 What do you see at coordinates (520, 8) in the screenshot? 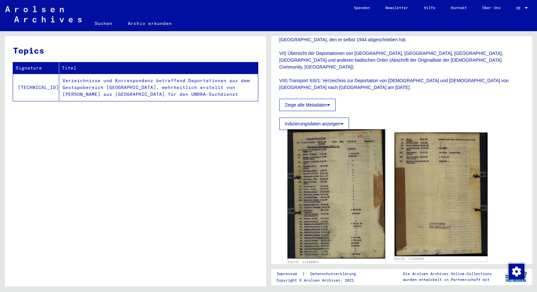
I see `span: DE` at bounding box center [520, 8].